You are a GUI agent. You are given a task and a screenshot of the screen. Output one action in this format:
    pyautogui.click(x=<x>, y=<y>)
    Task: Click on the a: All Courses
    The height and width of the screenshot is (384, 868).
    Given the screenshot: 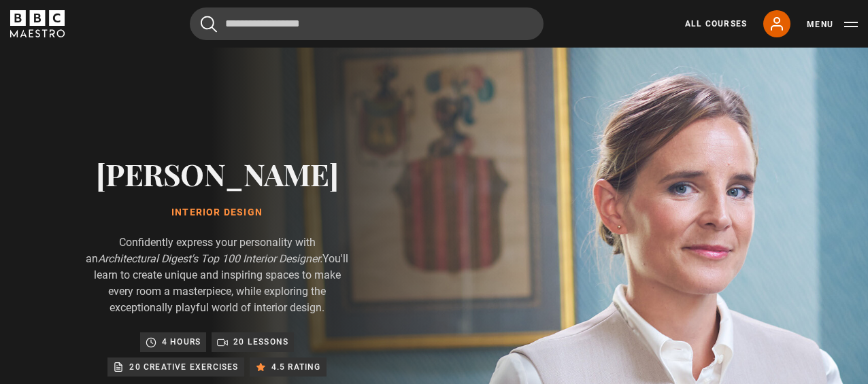 What is the action you would take?
    pyautogui.click(x=715, y=24)
    